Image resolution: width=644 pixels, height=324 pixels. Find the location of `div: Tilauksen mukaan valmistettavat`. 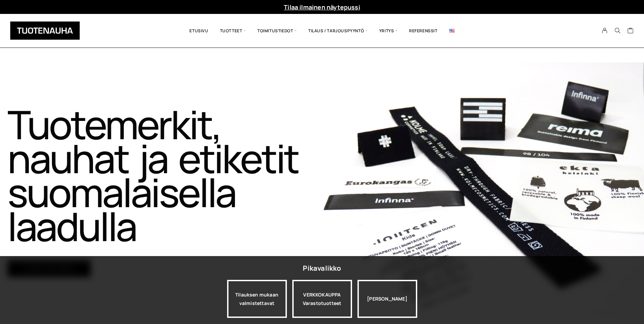

div: Tilauksen mukaan valmistettavat is located at coordinates (257, 299).